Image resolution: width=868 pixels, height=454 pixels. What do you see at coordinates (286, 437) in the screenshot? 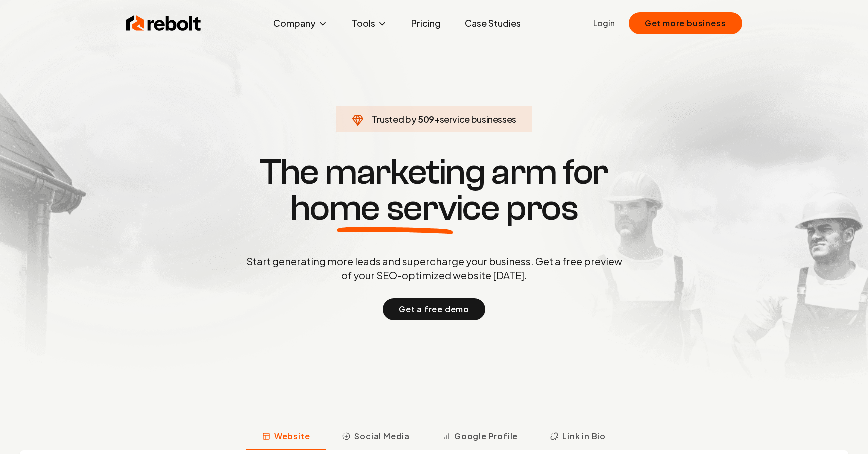
I see `button: Website` at bounding box center [286, 437].